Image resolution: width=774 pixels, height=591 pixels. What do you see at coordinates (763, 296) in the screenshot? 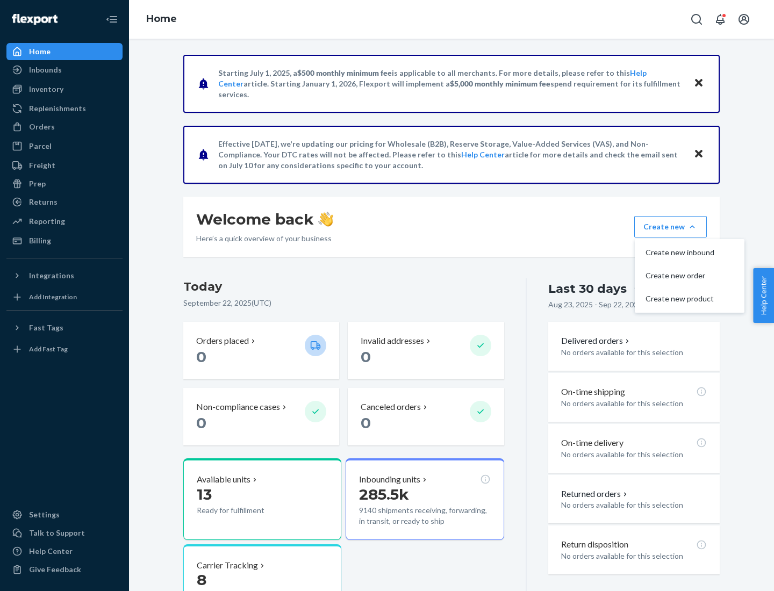
I see `button: Help Center` at bounding box center [763, 296].